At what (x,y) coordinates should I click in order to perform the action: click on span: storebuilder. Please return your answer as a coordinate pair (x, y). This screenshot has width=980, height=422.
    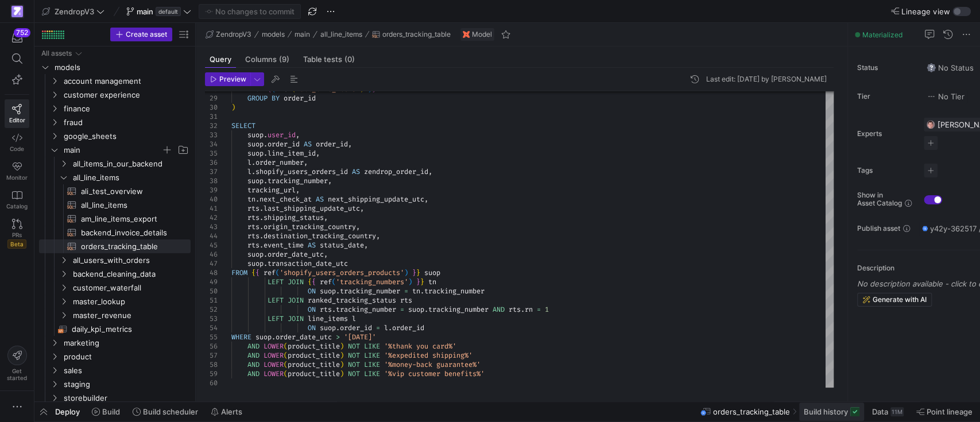
    Looking at the image, I should click on (126, 398).